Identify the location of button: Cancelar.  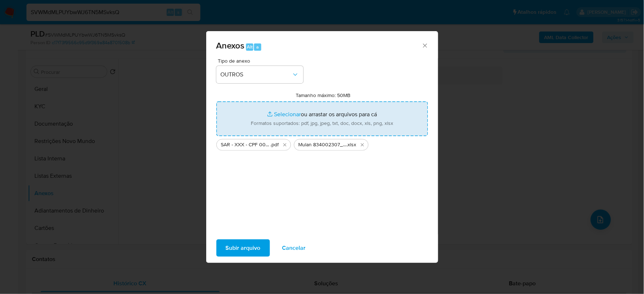
(294, 248).